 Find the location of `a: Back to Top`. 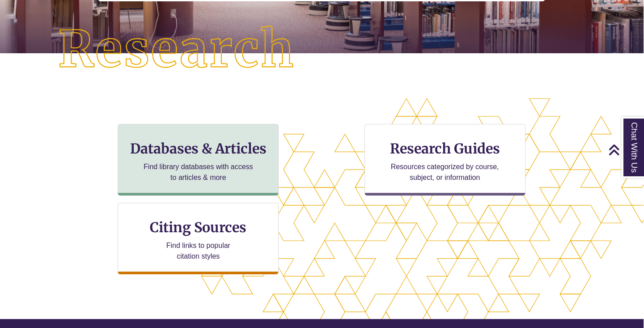

a: Back to Top is located at coordinates (625, 150).